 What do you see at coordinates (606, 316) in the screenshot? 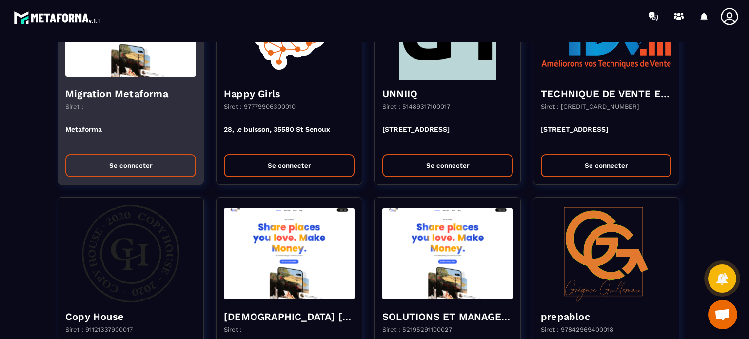
I see `h4: prepabloc` at bounding box center [606, 316].